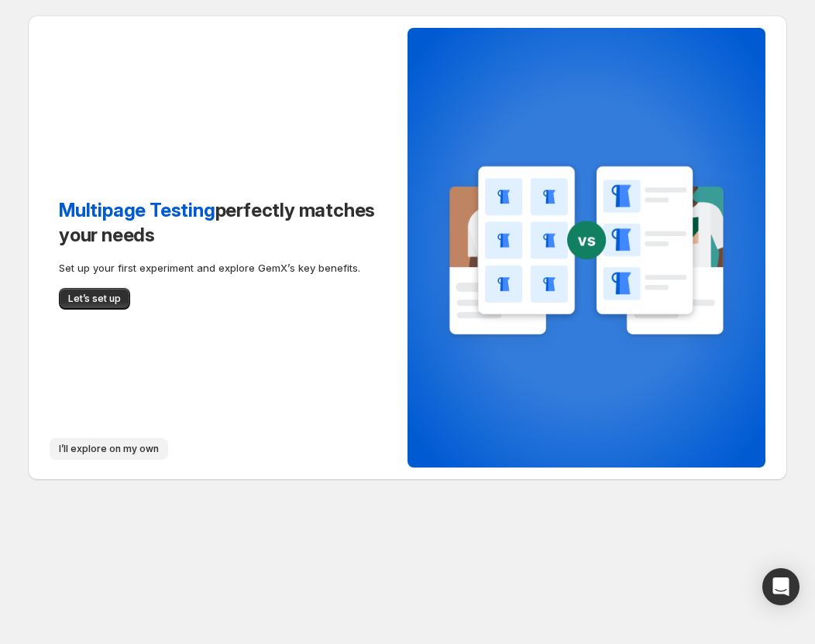  Describe the element at coordinates (781, 587) in the screenshot. I see `div: Open Intercom Messenger` at that location.